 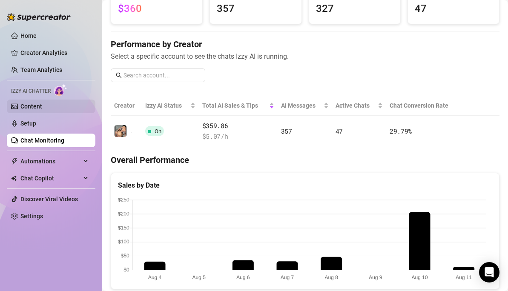 I want to click on input: Search account..., so click(x=162, y=75).